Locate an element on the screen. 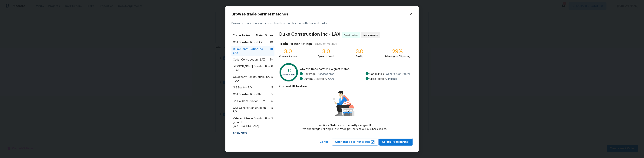  span: In compliance is located at coordinates (372, 35).